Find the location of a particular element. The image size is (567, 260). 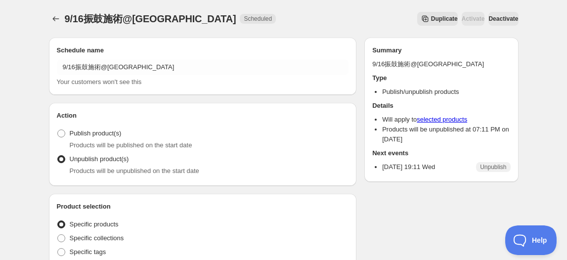

h2: Summary is located at coordinates (441, 50).